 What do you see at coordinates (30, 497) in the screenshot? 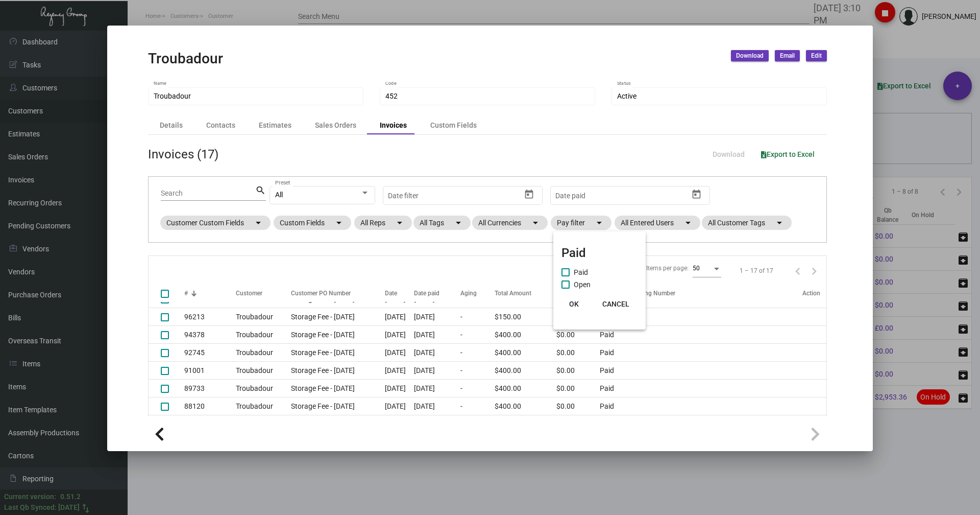
I see `div: Current version:` at bounding box center [30, 497].